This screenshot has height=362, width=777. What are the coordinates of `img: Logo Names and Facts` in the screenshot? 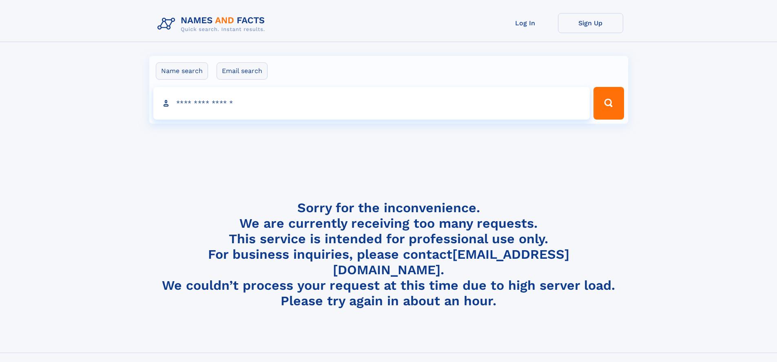 It's located at (213, 24).